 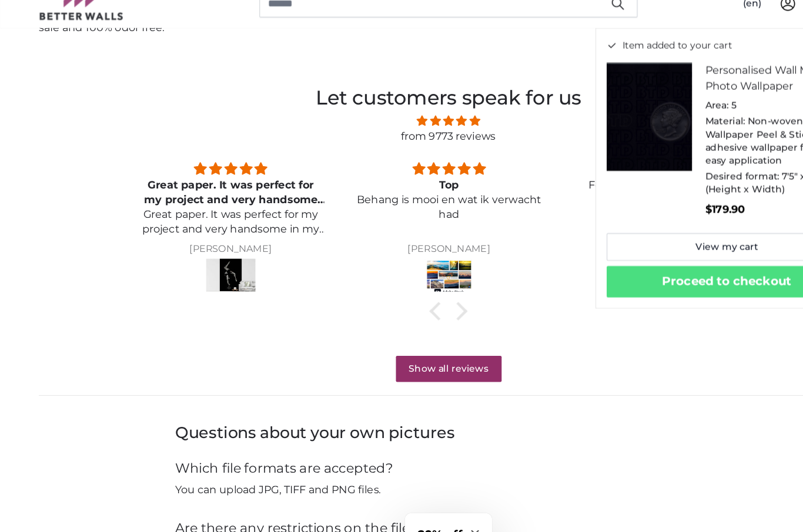 I want to click on button: (en), so click(x=673, y=22).